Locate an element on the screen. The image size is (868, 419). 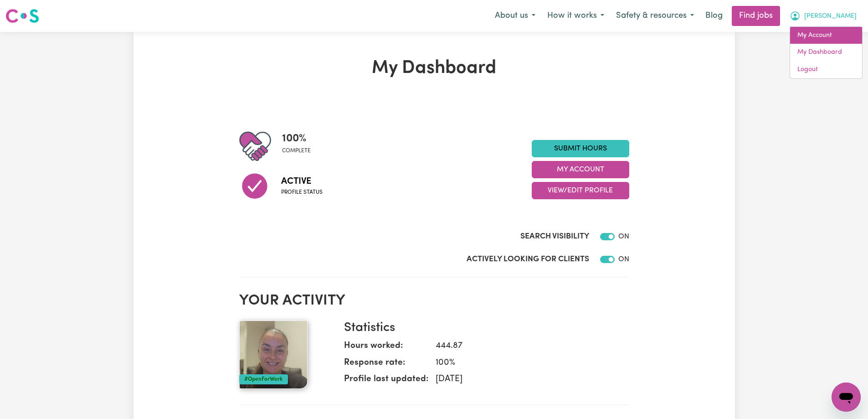
dt: Hours worked: is located at coordinates (386, 348).